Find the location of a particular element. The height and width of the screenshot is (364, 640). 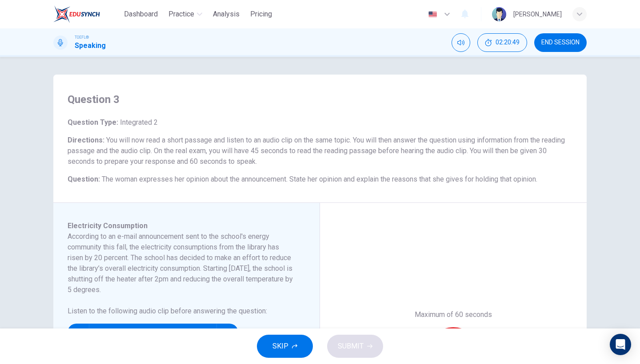

button: Analysis is located at coordinates (226, 14).